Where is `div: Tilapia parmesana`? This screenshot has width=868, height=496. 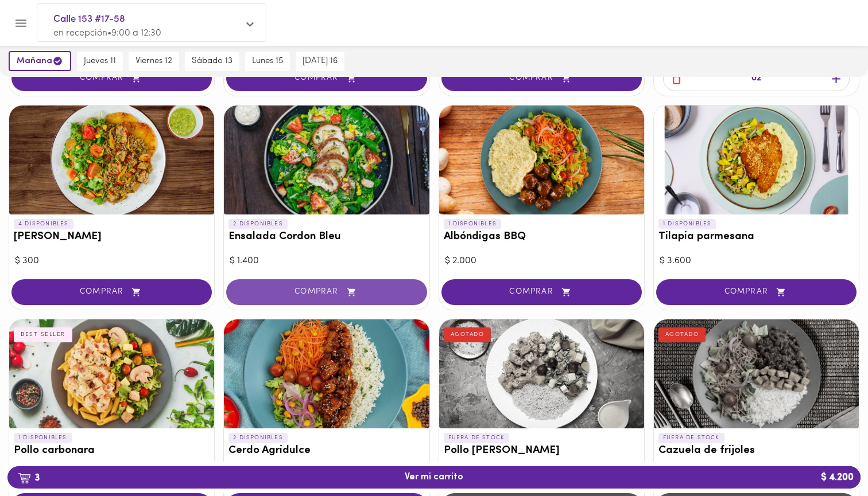
div: Tilapia parmesana is located at coordinates (756, 160).